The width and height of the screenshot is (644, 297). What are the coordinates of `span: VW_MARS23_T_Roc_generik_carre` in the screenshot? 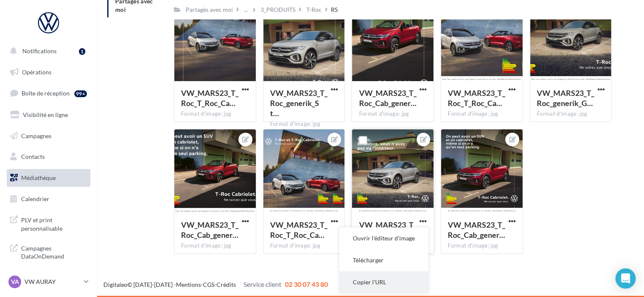 It's located at (387, 230).